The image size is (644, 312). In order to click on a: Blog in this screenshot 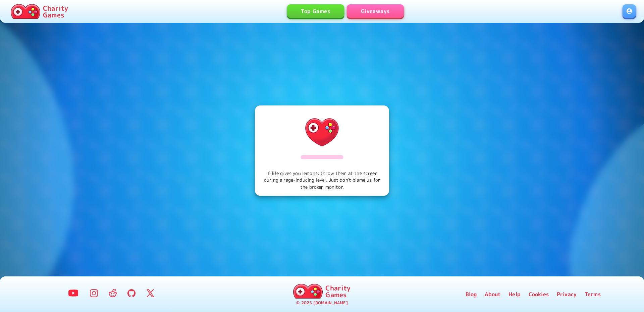, I will do `click(471, 294)`.